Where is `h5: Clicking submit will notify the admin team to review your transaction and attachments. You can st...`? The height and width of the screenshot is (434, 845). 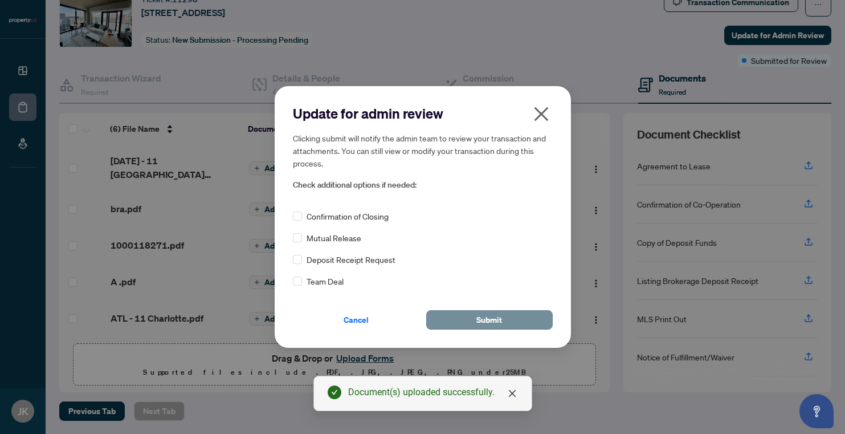 h5: Clicking submit will notify the admin team to review your transaction and attachments. You can st... is located at coordinates (423, 151).